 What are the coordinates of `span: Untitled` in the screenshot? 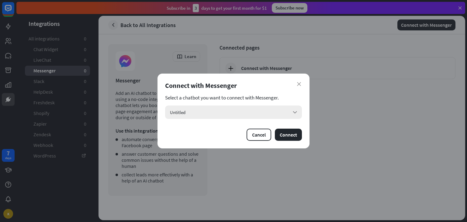 It's located at (178, 112).